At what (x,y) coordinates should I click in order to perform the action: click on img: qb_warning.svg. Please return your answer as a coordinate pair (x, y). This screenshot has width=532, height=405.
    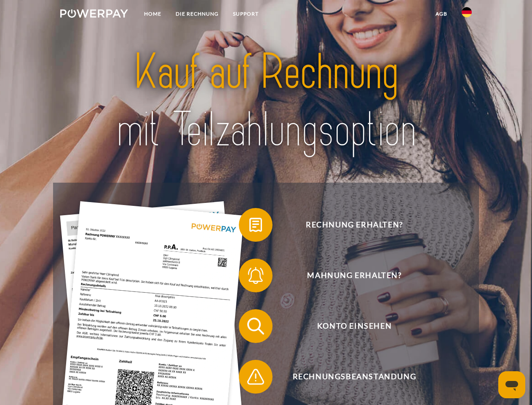
    Looking at the image, I should click on (255, 376).